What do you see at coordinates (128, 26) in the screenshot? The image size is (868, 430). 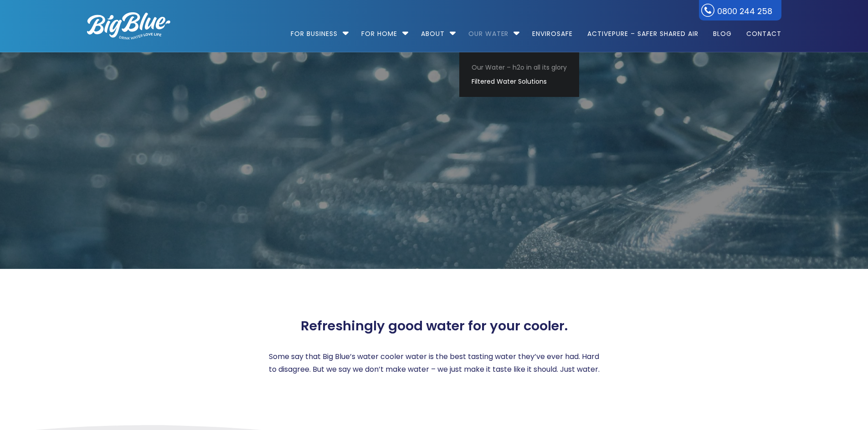 I see `a: logo` at bounding box center [128, 26].